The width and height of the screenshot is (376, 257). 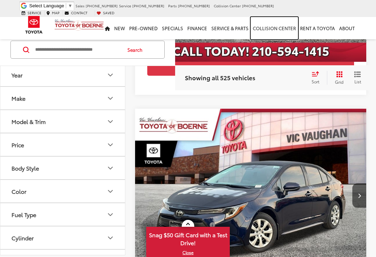 What do you see at coordinates (53, 13) in the screenshot?
I see `a: Map` at bounding box center [53, 13].